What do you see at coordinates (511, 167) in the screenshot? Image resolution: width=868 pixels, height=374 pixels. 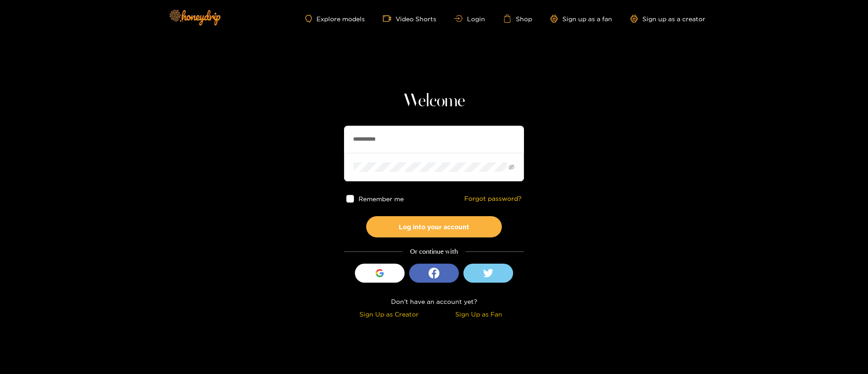 I see `span: eye-invisible` at bounding box center [511, 167].